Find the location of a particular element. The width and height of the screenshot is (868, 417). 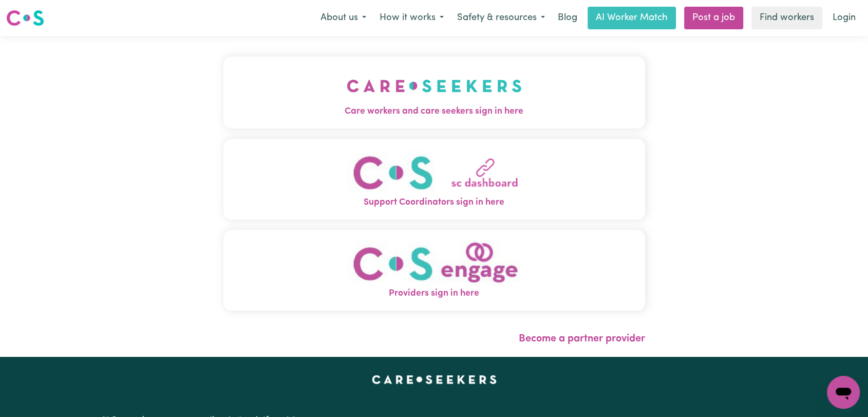

a: Find workers is located at coordinates (787, 18).